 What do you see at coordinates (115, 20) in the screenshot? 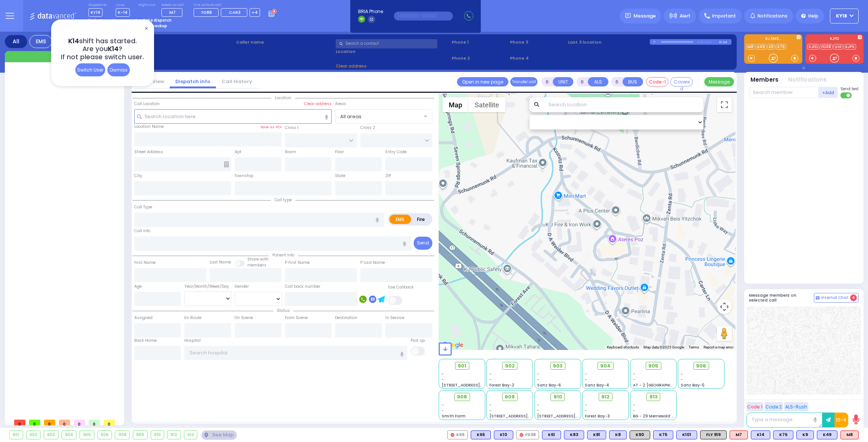
I see `span: You're logged in as monitor.` at bounding box center [115, 20].